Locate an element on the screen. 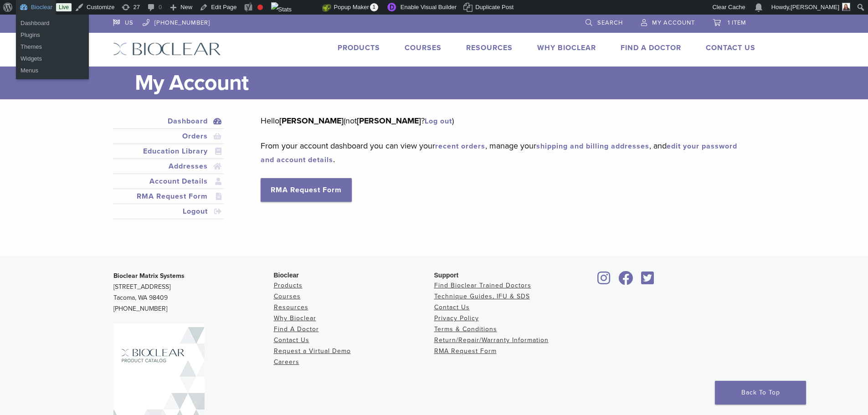 Image resolution: width=868 pixels, height=415 pixels. a: Log out is located at coordinates (438, 121).